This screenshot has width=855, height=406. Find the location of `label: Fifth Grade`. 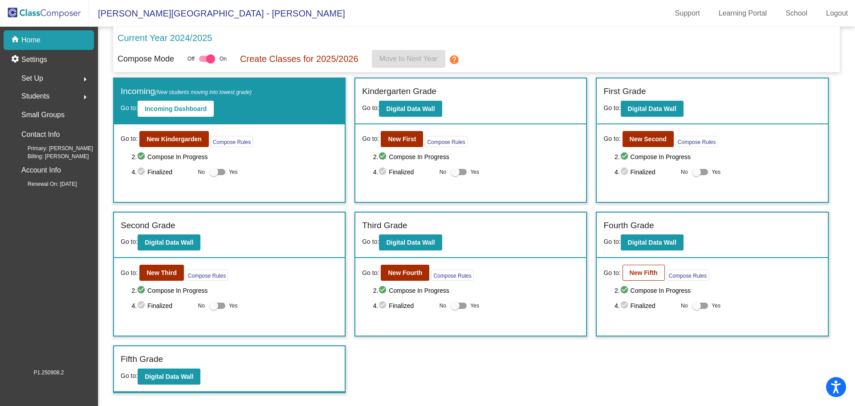

label: Fifth Grade is located at coordinates (142, 359).